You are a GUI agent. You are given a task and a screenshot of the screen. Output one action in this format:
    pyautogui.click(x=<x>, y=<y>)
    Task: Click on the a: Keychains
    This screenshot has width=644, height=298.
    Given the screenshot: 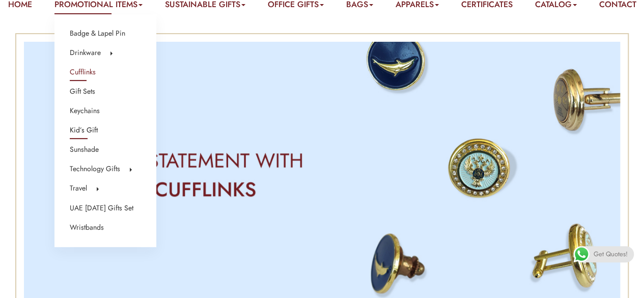 What is the action you would take?
    pyautogui.click(x=85, y=111)
    